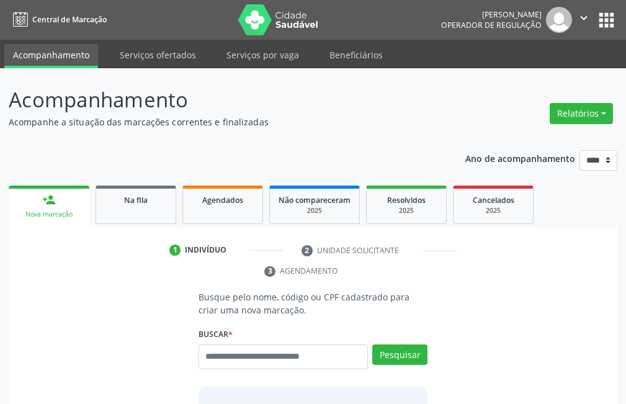 The width and height of the screenshot is (626, 404). I want to click on button: apps, so click(606, 20).